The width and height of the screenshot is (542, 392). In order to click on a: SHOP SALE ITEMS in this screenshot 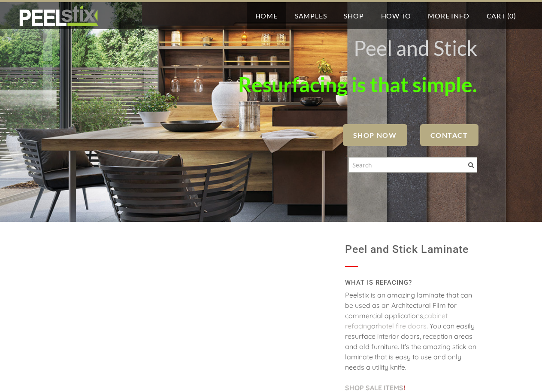, I will do `click(374, 388)`.